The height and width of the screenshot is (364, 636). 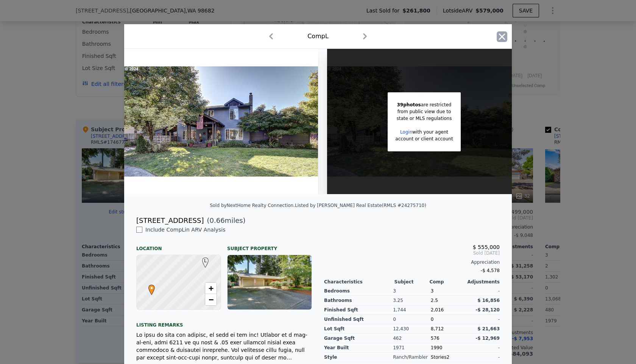 I want to click on div: 1,744, so click(x=412, y=310).